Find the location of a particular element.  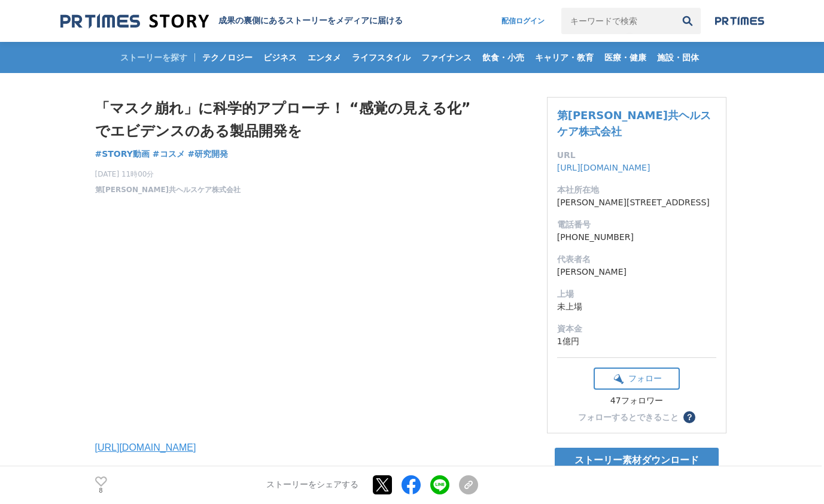

a: 飲食・小売 is located at coordinates (503, 57).